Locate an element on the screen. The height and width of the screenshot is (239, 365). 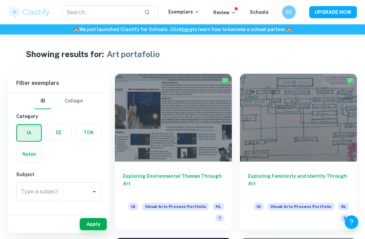
button: EE is located at coordinates (59, 132).